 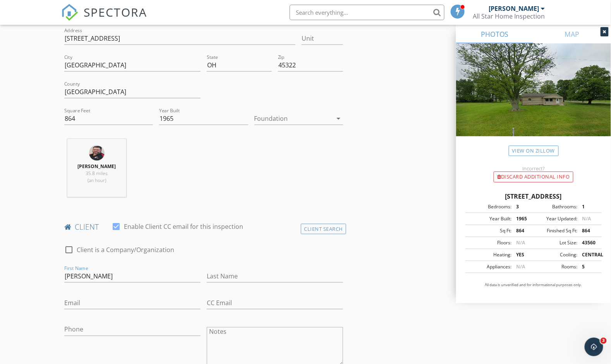 I want to click on div: 5, so click(x=588, y=266).